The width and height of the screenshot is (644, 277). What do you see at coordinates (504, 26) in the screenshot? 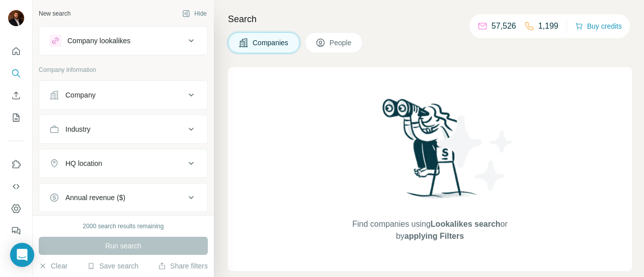
I see `p: 57,526` at bounding box center [504, 26].